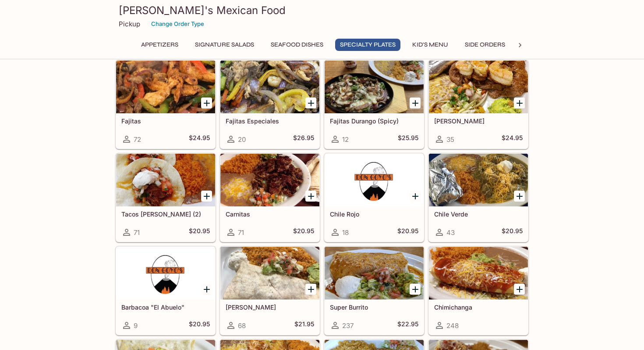 The image size is (644, 350). I want to click on a: Chimichanga248, so click(479, 290).